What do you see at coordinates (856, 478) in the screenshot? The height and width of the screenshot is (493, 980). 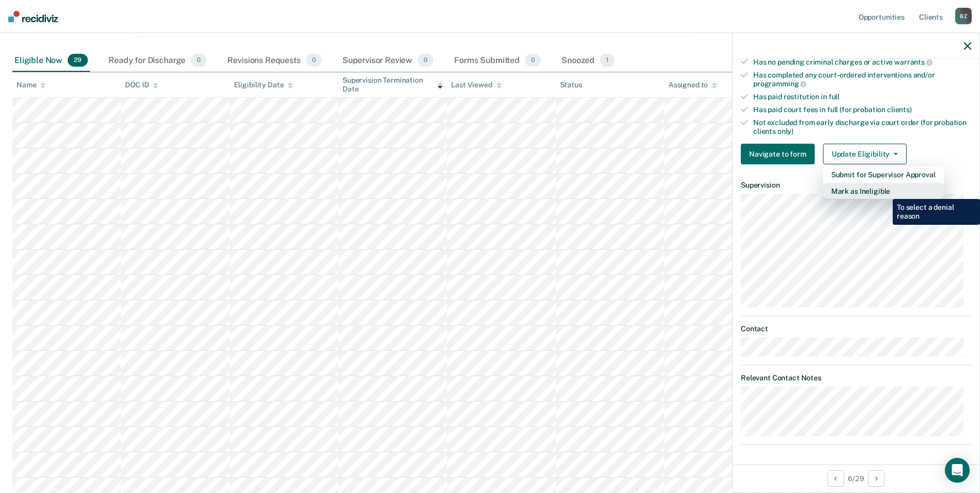 I see `div: 6 / 29` at bounding box center [856, 478].